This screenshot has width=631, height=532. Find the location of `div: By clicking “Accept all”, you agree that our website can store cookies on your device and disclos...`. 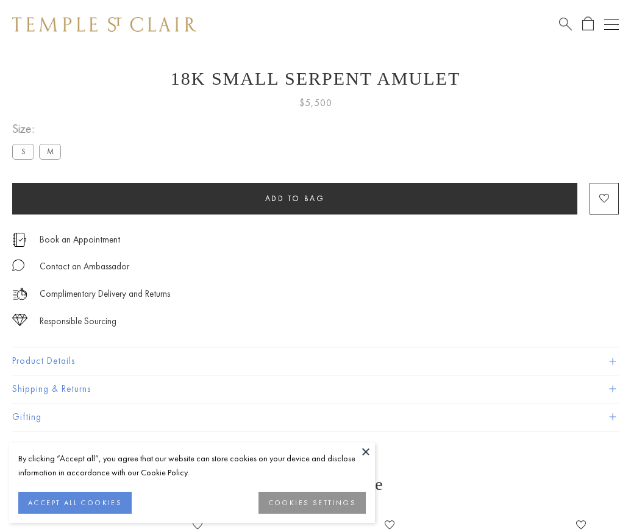

div: By clicking “Accept all”, you agree that our website can store cookies on your device and disclos... is located at coordinates (192, 466).